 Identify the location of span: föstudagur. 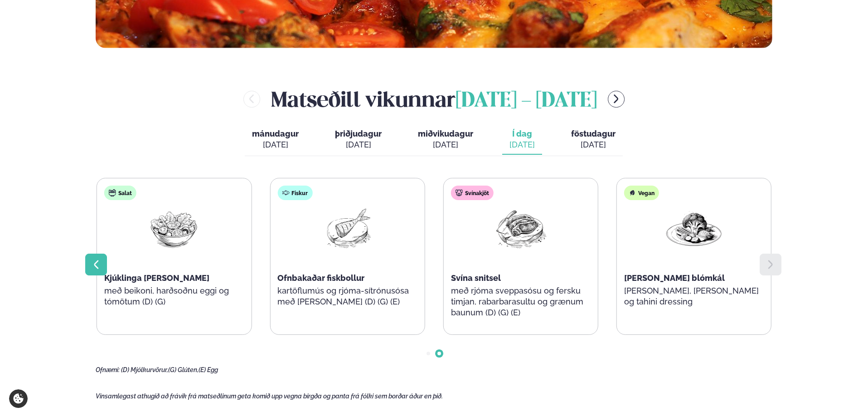
(593, 133).